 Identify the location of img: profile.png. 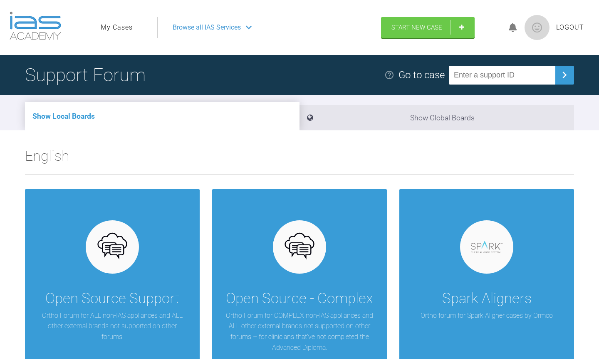
(537, 27).